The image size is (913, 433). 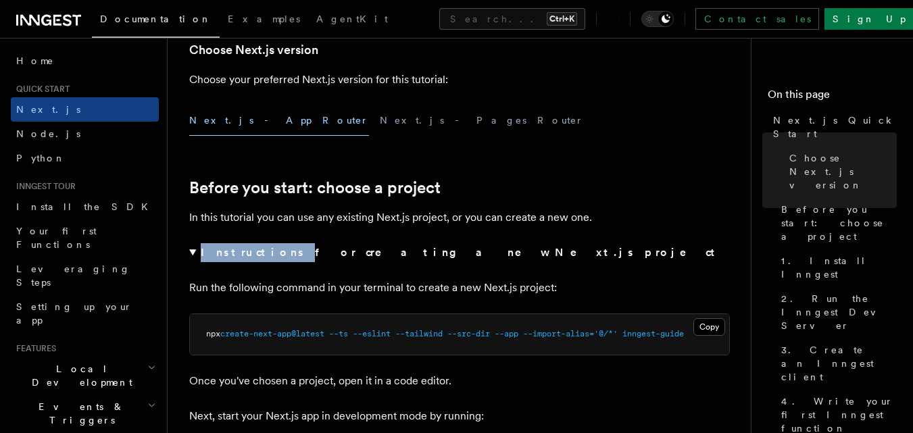 I want to click on span: 3. Create an Inngest client, so click(x=839, y=364).